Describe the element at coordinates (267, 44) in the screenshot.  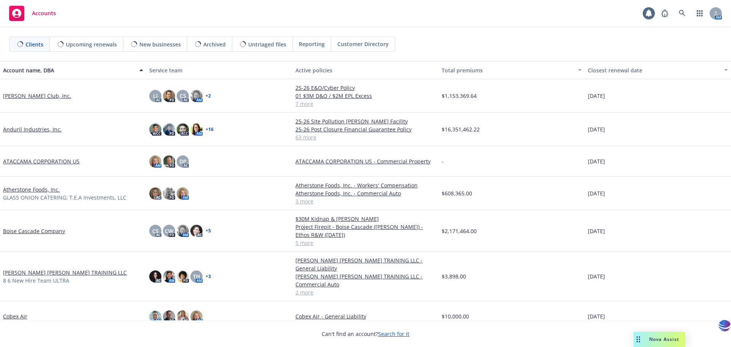
I see `span: Untriaged files` at that location.